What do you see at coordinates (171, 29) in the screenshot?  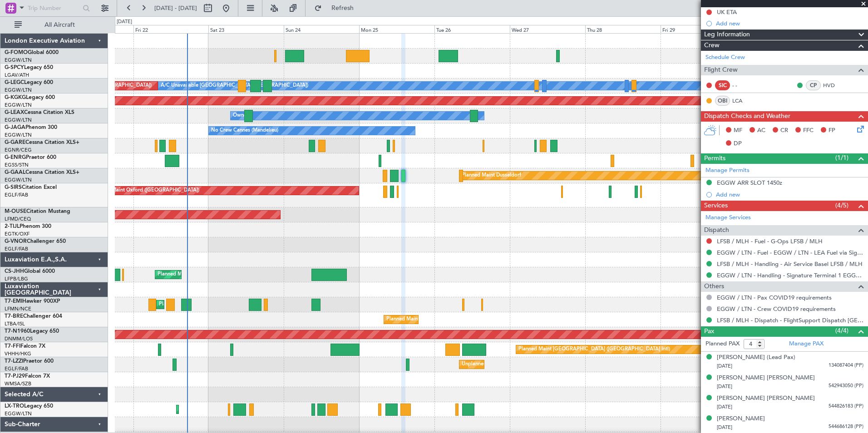 I see `div: Fri 22` at bounding box center [171, 29].